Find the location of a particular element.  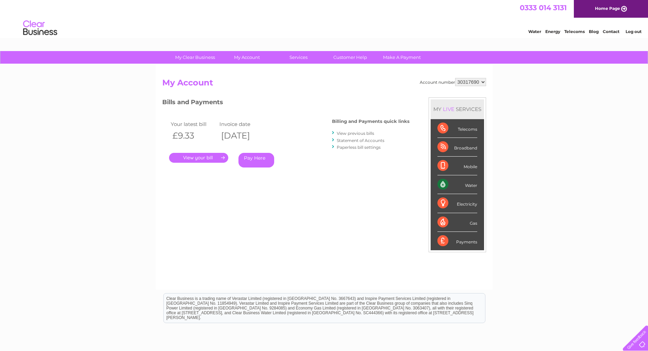

a: Customer Help is located at coordinates (350, 57).